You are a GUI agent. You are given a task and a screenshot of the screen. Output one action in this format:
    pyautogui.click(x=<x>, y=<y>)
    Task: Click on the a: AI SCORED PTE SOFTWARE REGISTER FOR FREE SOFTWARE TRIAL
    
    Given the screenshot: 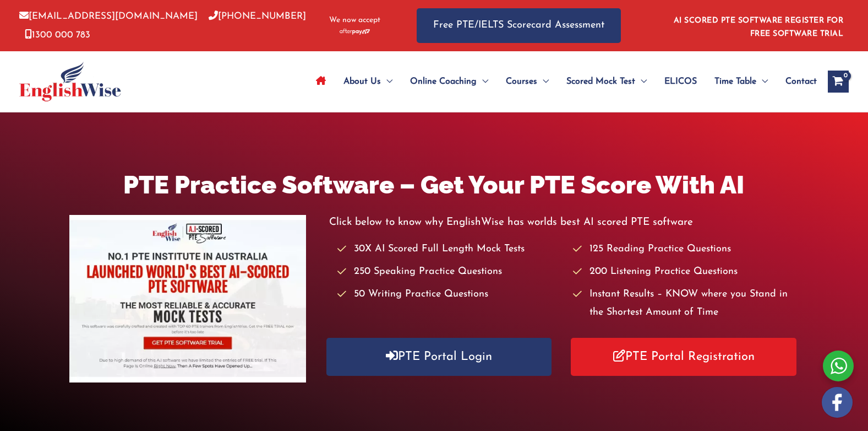 What is the action you would take?
    pyautogui.click(x=759, y=27)
    